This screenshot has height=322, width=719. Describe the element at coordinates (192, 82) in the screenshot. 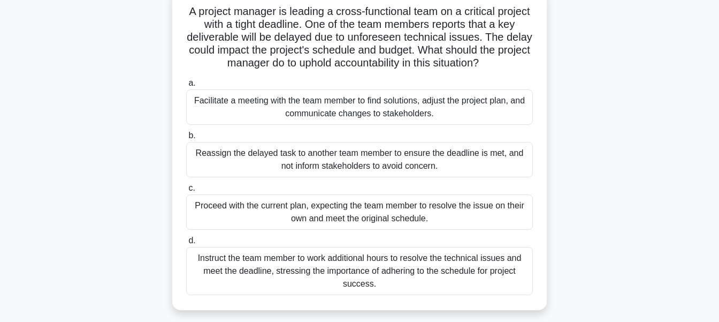

I see `span: a.` at that location.